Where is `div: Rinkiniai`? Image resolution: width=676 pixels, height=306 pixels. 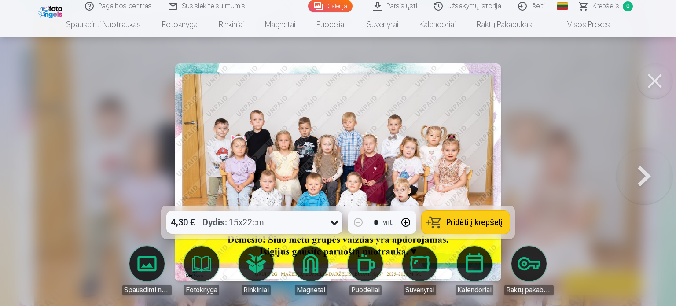
div: Rinkiniai is located at coordinates (256, 290).